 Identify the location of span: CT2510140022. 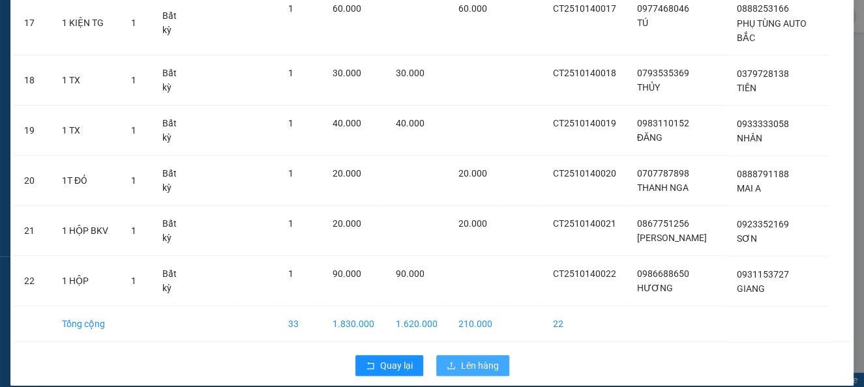
(583, 274).